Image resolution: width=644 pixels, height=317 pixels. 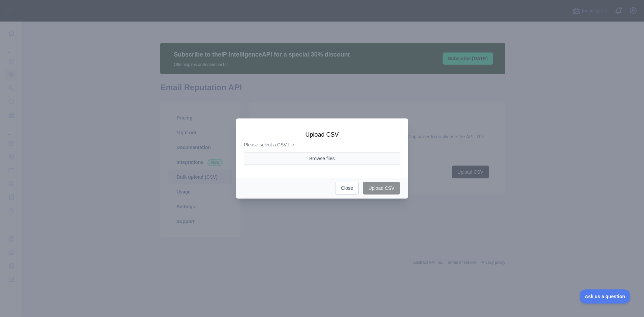 I want to click on button: Close, so click(x=347, y=188).